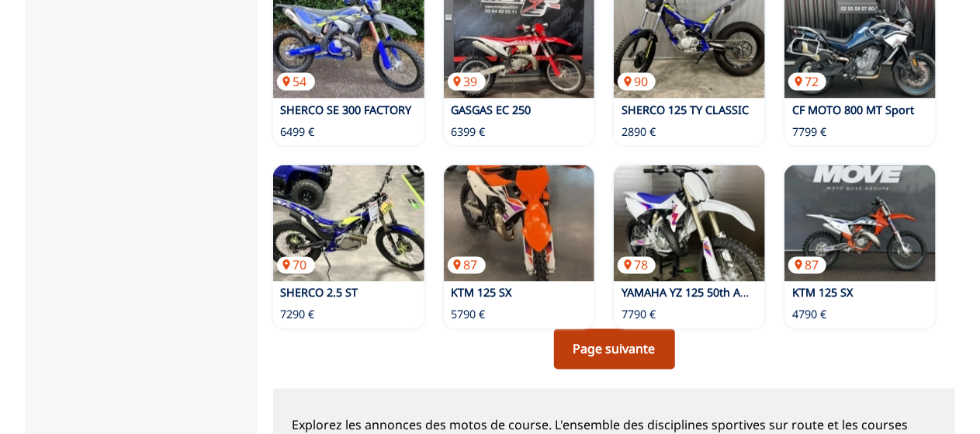  I want to click on a: SHERCO 125 TY CLASSIC, so click(685, 109).